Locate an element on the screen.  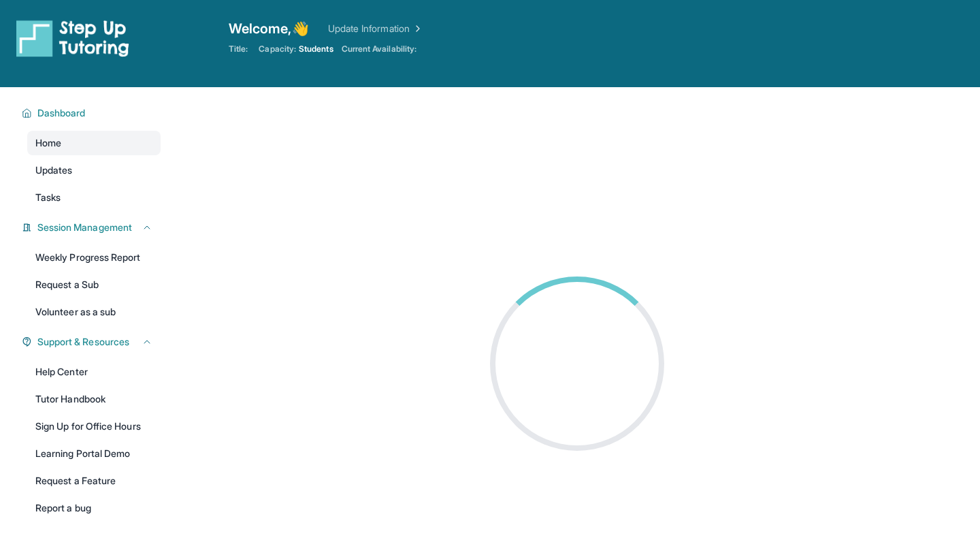
a: Tasks is located at coordinates (94, 197).